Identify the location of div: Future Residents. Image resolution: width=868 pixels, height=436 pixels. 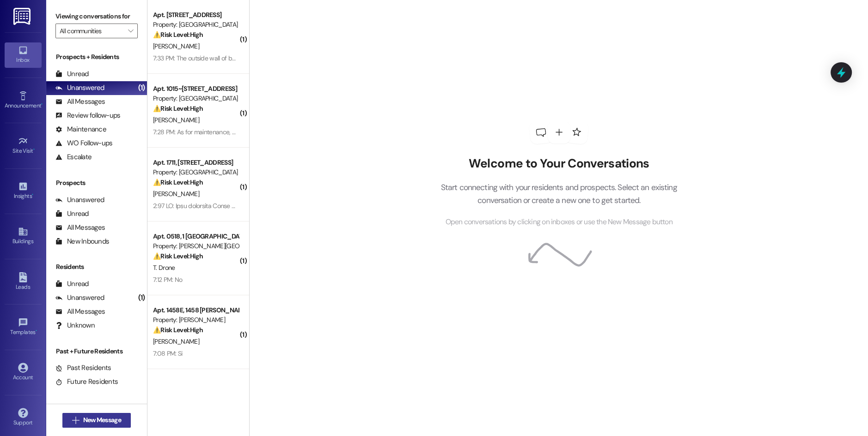
(86, 382).